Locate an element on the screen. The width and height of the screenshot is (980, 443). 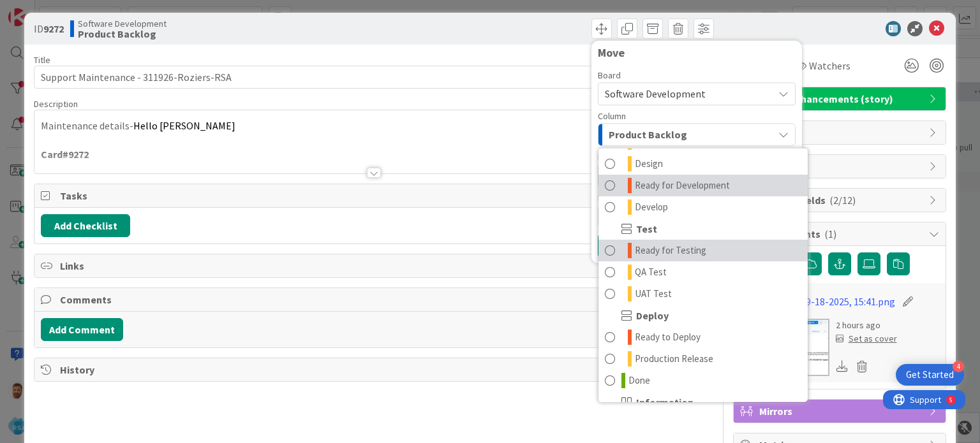
span: Client Enhancements (story) is located at coordinates (841, 99).